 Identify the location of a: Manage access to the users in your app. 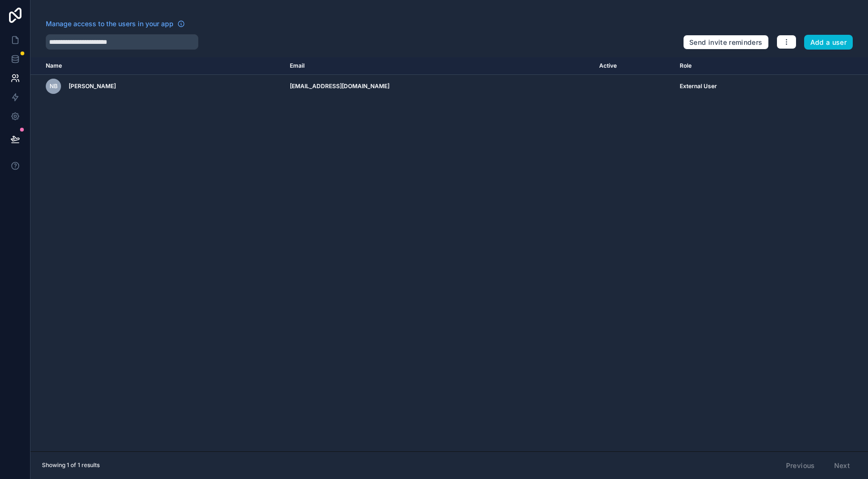
(115, 23).